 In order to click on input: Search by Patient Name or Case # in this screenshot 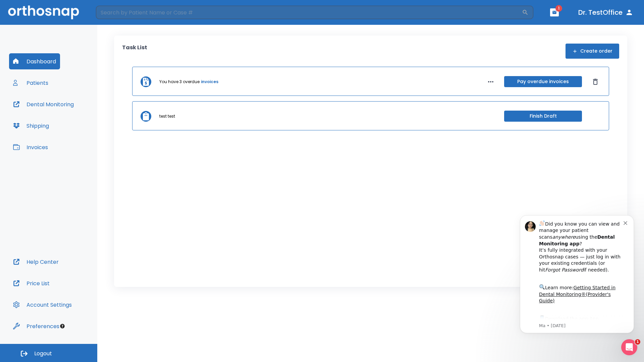, I will do `click(309, 12)`.